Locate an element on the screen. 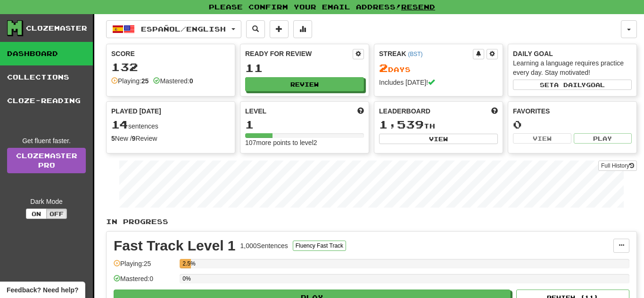  button: Review is located at coordinates (305, 84).